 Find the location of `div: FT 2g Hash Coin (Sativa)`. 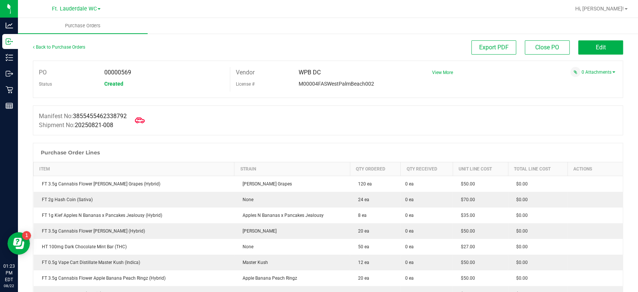

div: FT 2g Hash Coin (Sativa) is located at coordinates (134, 200).